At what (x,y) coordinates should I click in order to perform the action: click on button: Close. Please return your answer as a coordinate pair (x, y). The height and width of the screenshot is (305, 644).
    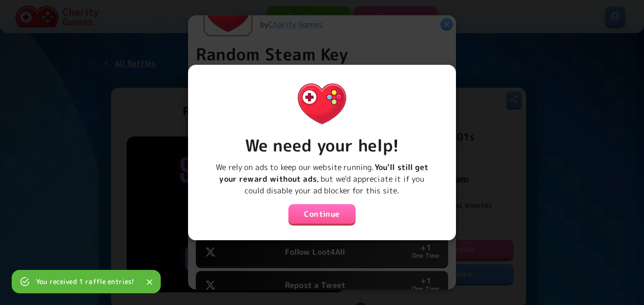
    Looking at the image, I should click on (149, 282).